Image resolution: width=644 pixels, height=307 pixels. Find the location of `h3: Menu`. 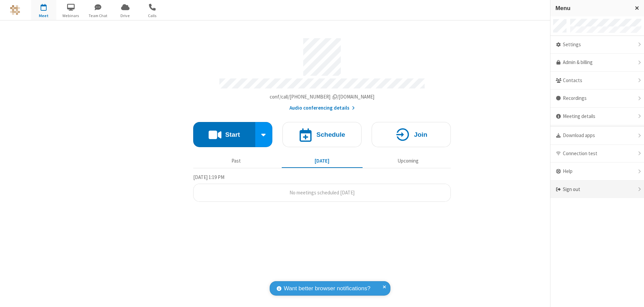

h3: Menu is located at coordinates (592, 8).